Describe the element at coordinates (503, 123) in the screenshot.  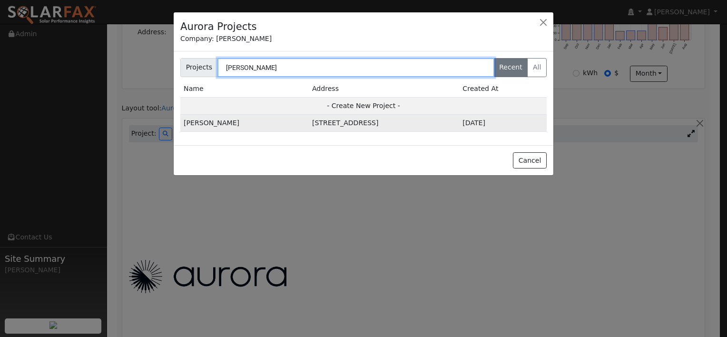
I see `td: 6d` at that location.